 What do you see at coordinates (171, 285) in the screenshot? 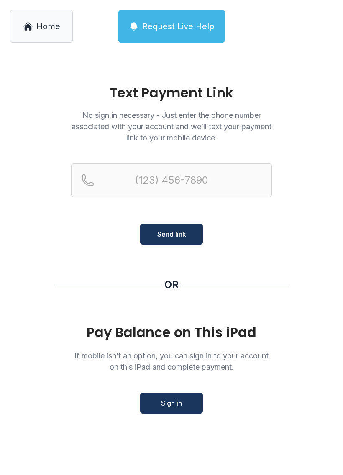
I see `div: OR` at bounding box center [171, 285].